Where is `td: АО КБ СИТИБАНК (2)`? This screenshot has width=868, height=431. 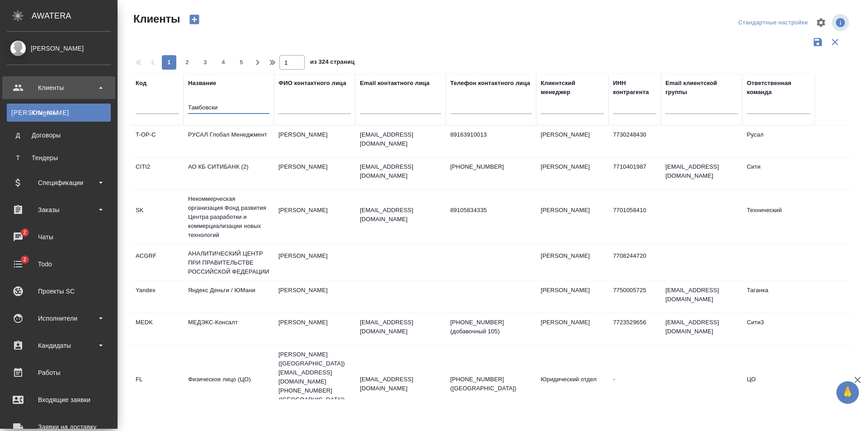 td: АО КБ СИТИБАНК (2) is located at coordinates (229, 174).